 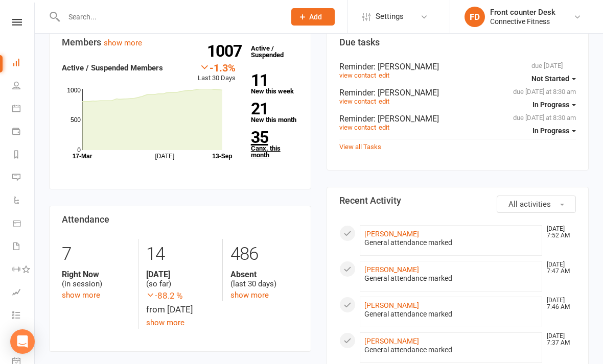 I want to click on div: 14, so click(x=180, y=254).